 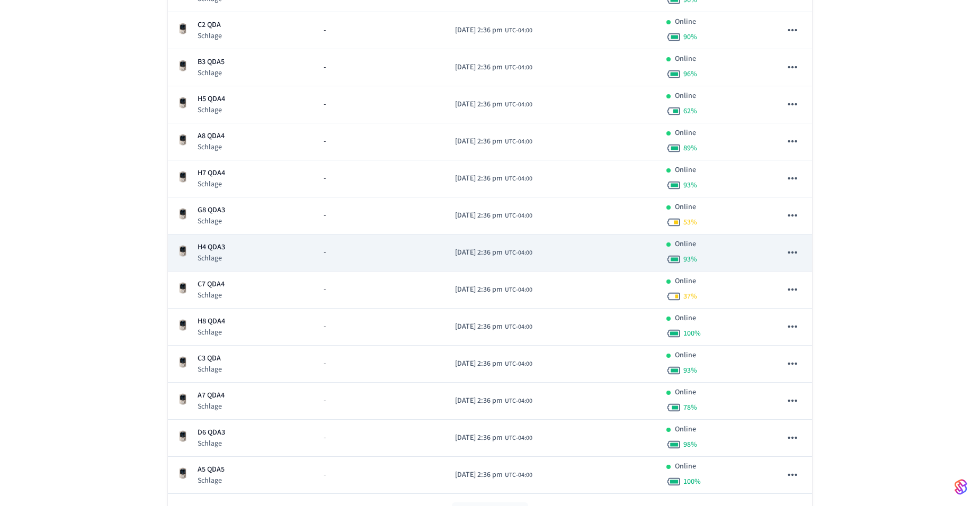 I want to click on span: 53 %, so click(x=690, y=222).